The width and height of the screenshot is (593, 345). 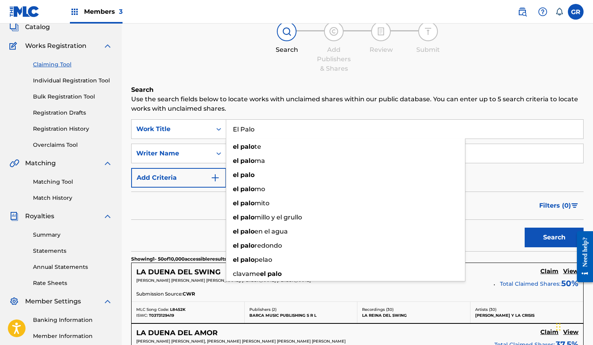 What do you see at coordinates (271, 231) in the screenshot?
I see `span: en el agua` at bounding box center [271, 231].